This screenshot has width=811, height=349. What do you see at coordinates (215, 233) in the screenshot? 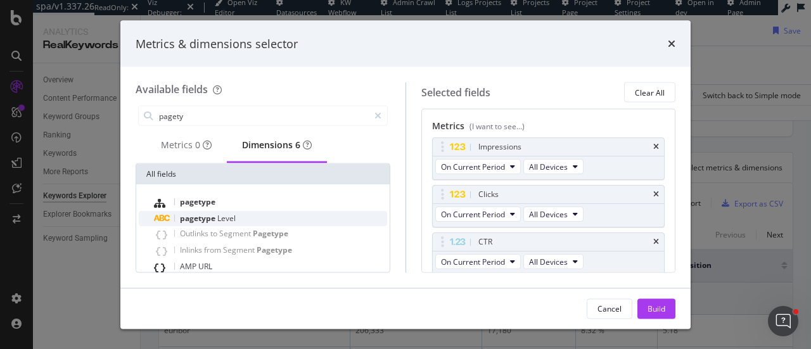
I see `span: to` at bounding box center [215, 233].